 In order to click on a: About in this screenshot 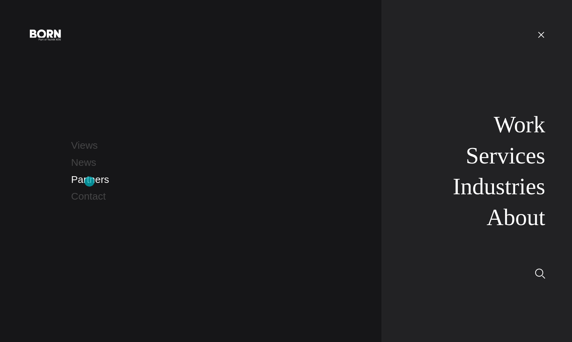, I will do `click(516, 217)`.